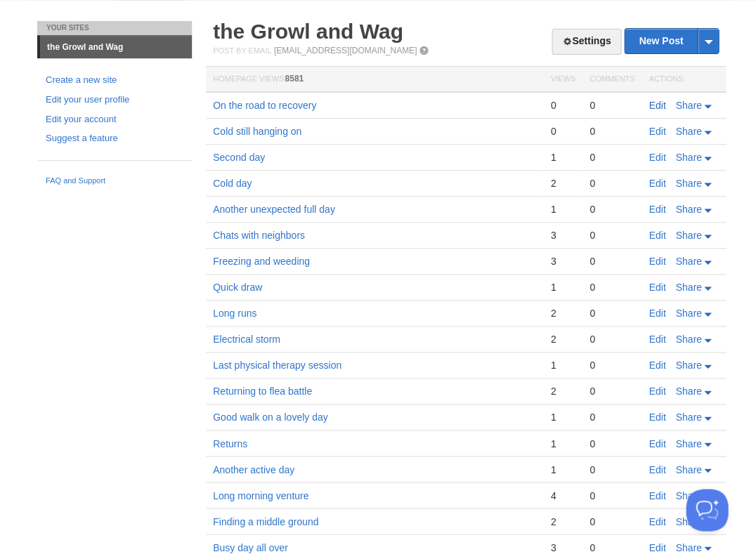 This screenshot has height=559, width=756. What do you see at coordinates (114, 80) in the screenshot?
I see `a: Create a new site` at bounding box center [114, 80].